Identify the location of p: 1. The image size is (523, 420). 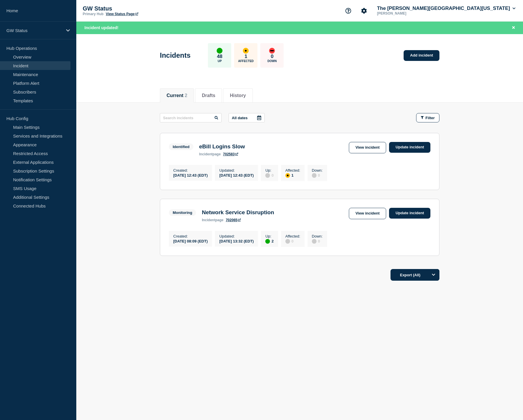
(246, 57).